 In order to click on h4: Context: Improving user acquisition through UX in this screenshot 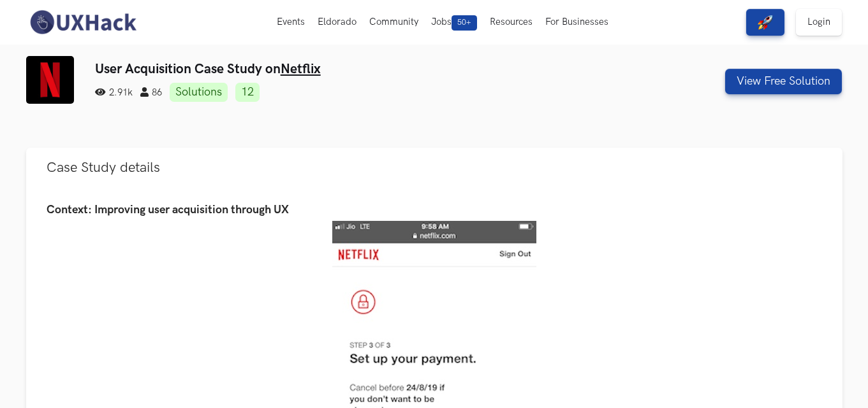, I will do `click(434, 210)`.